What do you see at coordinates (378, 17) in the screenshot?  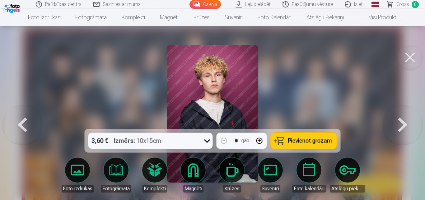 I see `a: Visi produkti` at bounding box center [378, 17].